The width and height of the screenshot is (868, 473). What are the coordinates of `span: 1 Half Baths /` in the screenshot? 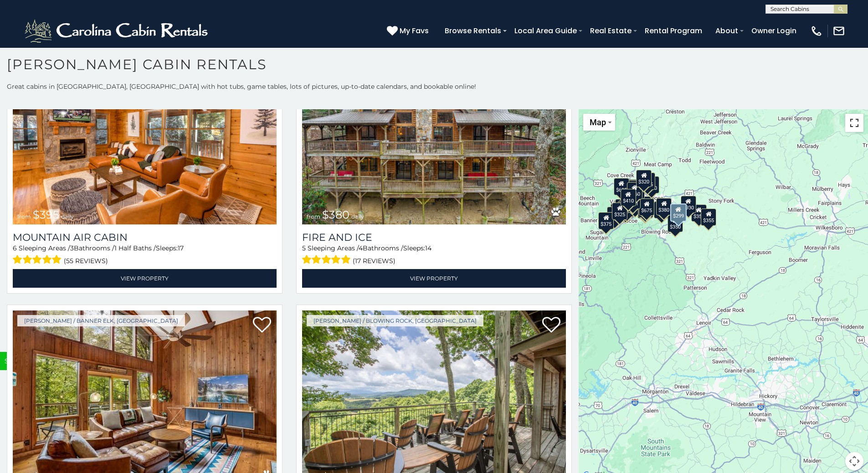 It's located at (135, 248).